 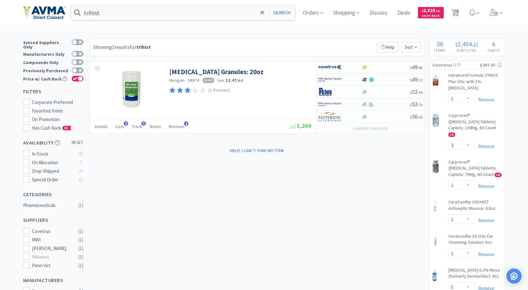 I want to click on h4: Subtotal, so click(x=467, y=50).